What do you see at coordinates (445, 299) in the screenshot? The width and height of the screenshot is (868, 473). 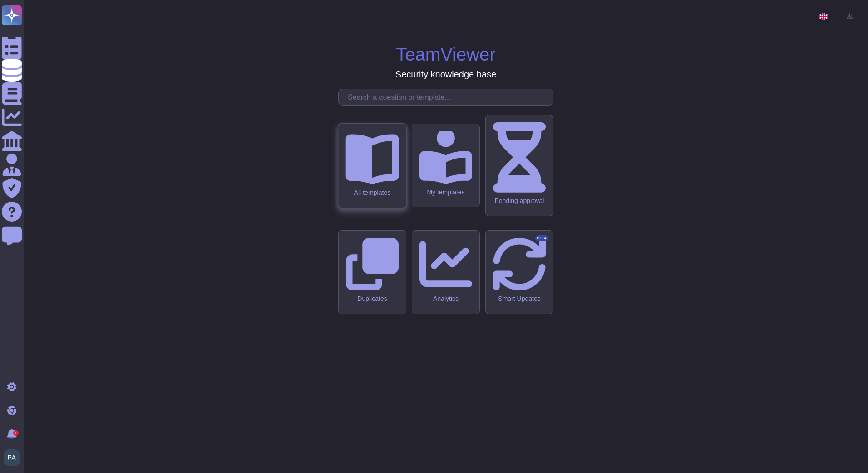 I see `div: Analytics` at bounding box center [445, 299].